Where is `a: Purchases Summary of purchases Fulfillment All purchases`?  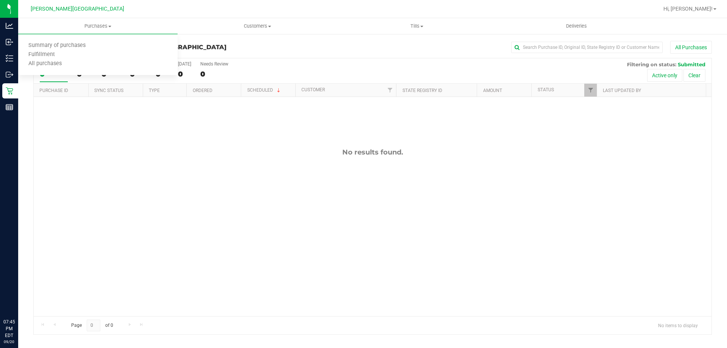
a: Purchases Summary of purchases Fulfillment All purchases is located at coordinates (98, 26).